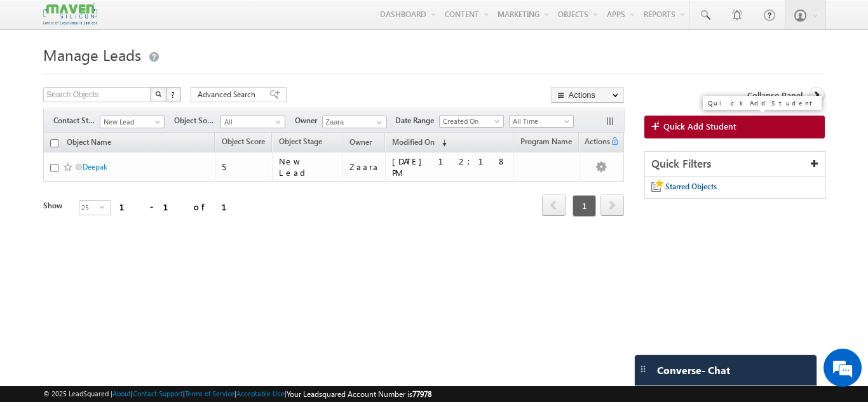 The width and height of the screenshot is (868, 402). I want to click on span: Starred Objects, so click(691, 186).